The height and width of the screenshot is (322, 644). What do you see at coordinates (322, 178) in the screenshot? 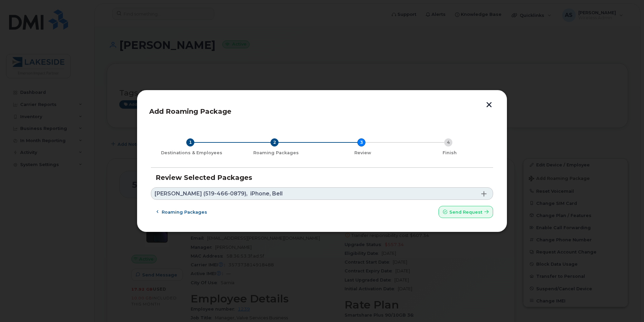
I see `h3: Review Selected Packages` at bounding box center [322, 178].